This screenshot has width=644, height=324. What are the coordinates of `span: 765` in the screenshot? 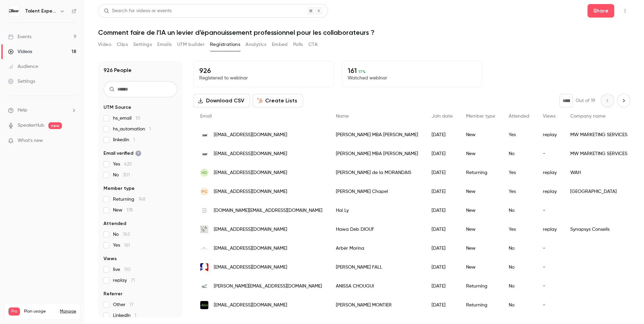 It's located at (127, 234).